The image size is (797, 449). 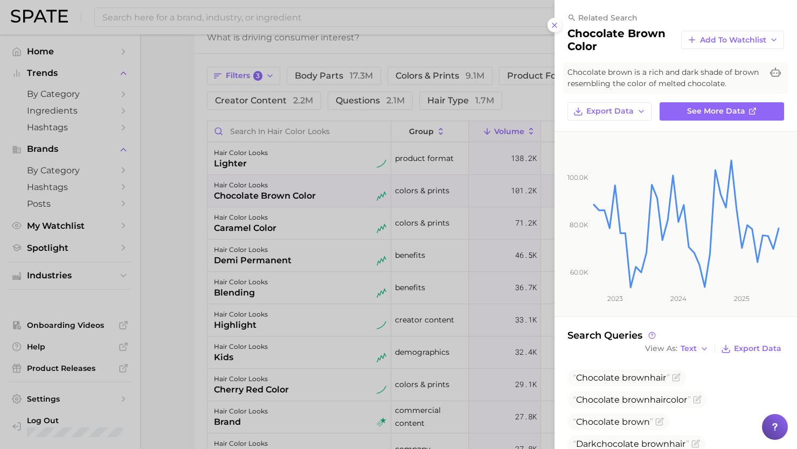 I want to click on span: Dark hair, so click(x=631, y=444).